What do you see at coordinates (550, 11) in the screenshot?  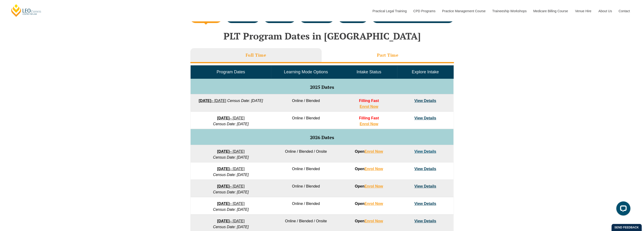 I see `a: Medicare Billing Course` at bounding box center [550, 11].